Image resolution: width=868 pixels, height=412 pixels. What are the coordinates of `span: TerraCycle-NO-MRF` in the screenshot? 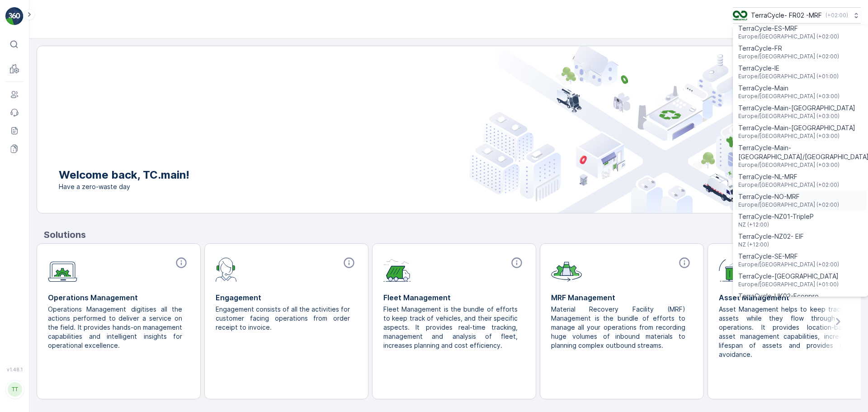 It's located at (789, 197).